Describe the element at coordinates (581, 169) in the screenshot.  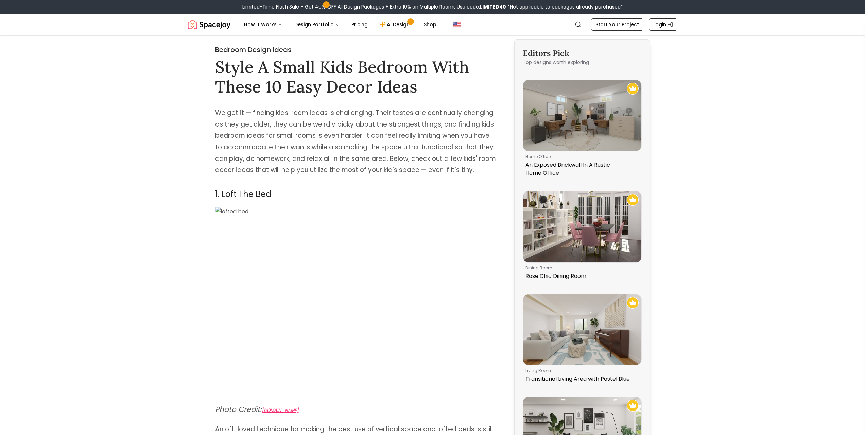
I see `p: An Exposed Brickwall In A Rustic Home Office` at that location.